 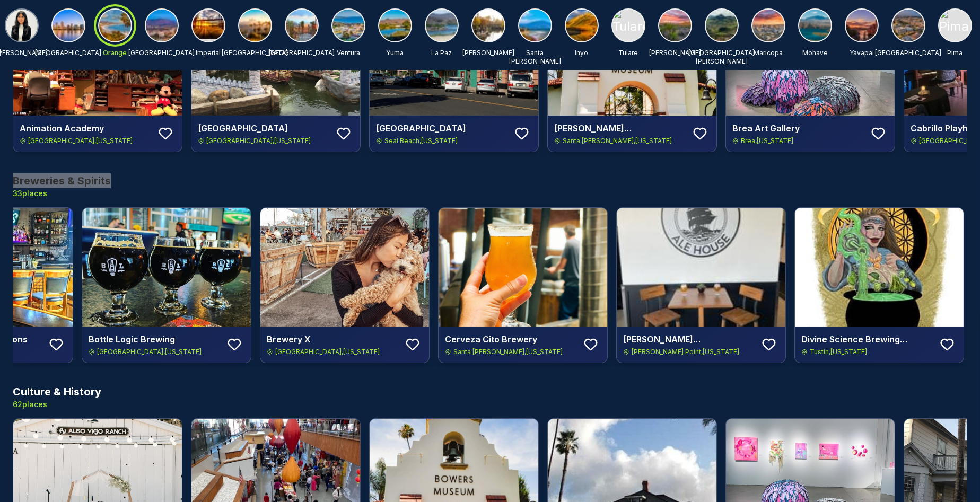 I want to click on p: Imperial, so click(x=208, y=53).